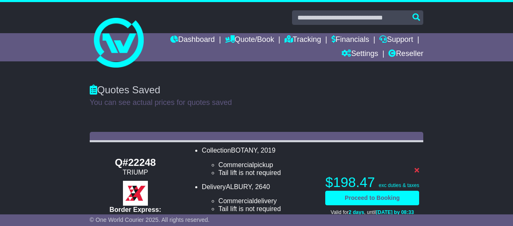 The width and height of the screenshot is (513, 226). What do you see at coordinates (259, 162) in the screenshot?
I see `li: Collection` at bounding box center [259, 162].